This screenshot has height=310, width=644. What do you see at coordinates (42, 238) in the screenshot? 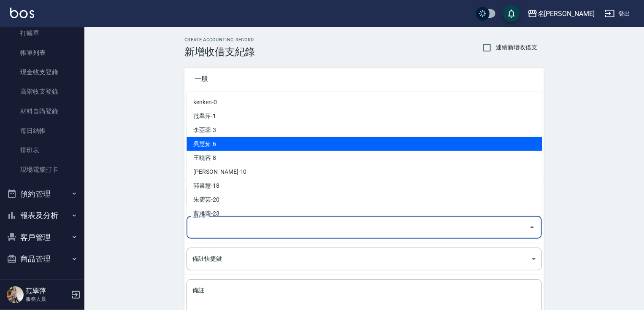
I see `button: 客戶管理` at bounding box center [42, 238].